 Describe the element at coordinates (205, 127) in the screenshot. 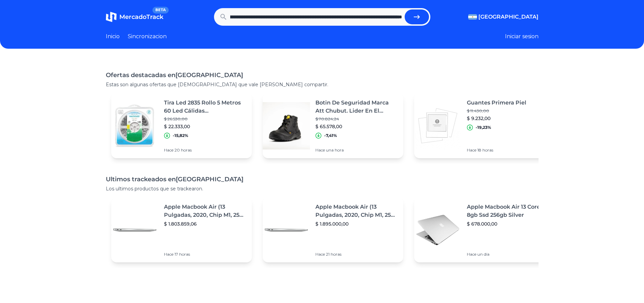

I see `p: $ 22.333,00` at that location.